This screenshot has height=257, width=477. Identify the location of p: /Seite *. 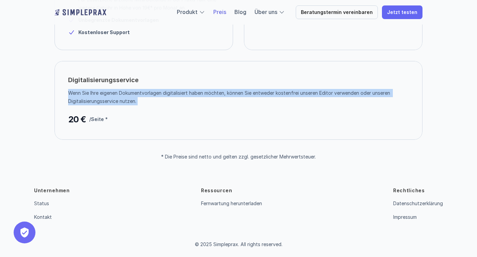
(98, 119).